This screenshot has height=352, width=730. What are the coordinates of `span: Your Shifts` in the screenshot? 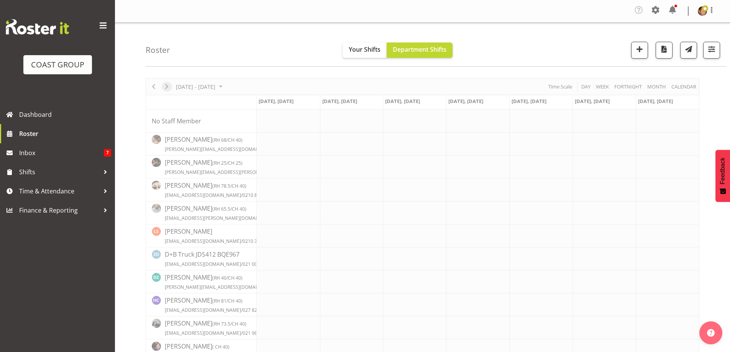 It's located at (364, 49).